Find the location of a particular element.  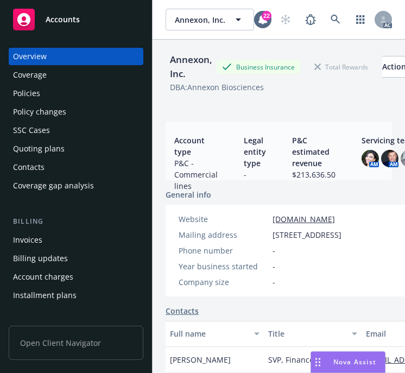

a: SSC Cases is located at coordinates (76, 130).